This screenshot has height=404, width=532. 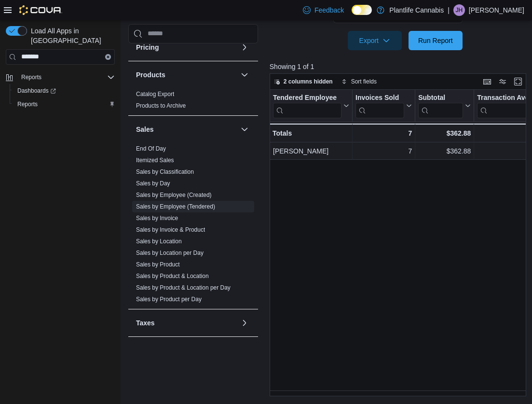 What do you see at coordinates (41, 10) in the screenshot?
I see `img: Cova` at bounding box center [41, 10].